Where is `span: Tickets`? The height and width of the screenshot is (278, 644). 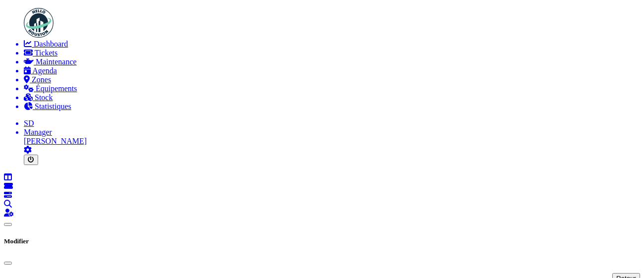 span: Tickets is located at coordinates (46, 53).